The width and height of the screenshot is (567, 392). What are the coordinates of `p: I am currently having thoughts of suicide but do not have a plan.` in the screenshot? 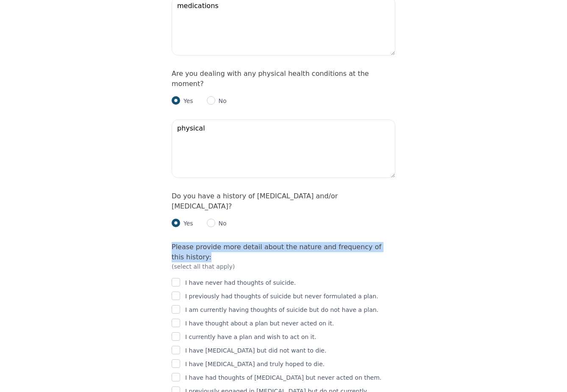 It's located at (282, 310).